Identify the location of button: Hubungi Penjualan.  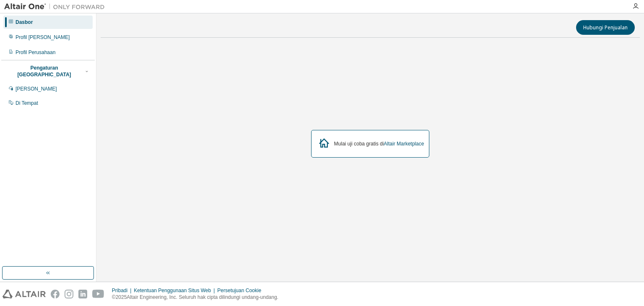
(605, 27).